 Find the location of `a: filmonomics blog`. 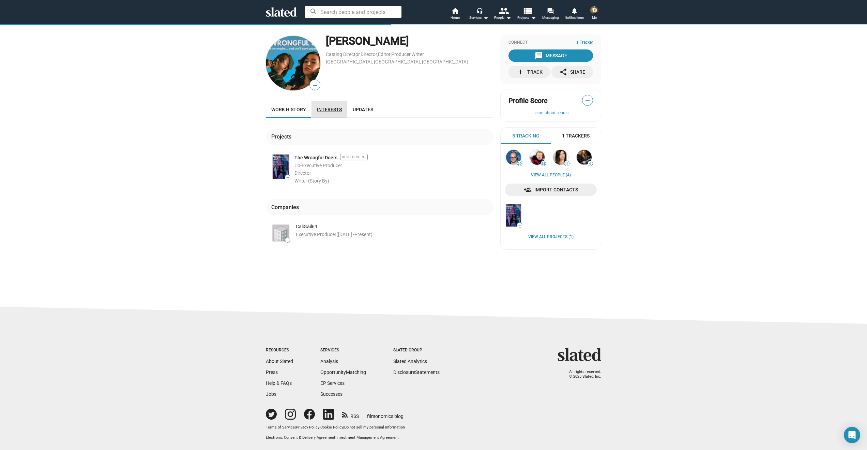

a: filmonomics blog is located at coordinates (385, 413).